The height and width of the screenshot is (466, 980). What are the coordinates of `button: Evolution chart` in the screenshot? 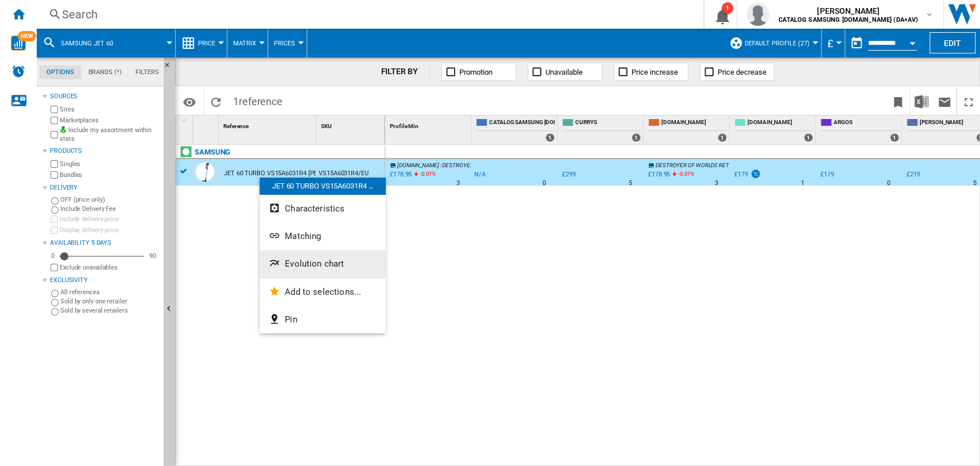 It's located at (323, 264).